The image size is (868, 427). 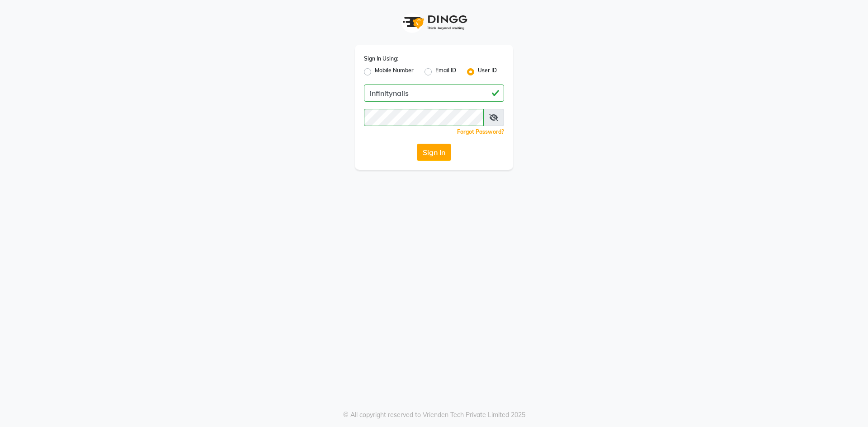 I want to click on button: Sign In, so click(x=434, y=153).